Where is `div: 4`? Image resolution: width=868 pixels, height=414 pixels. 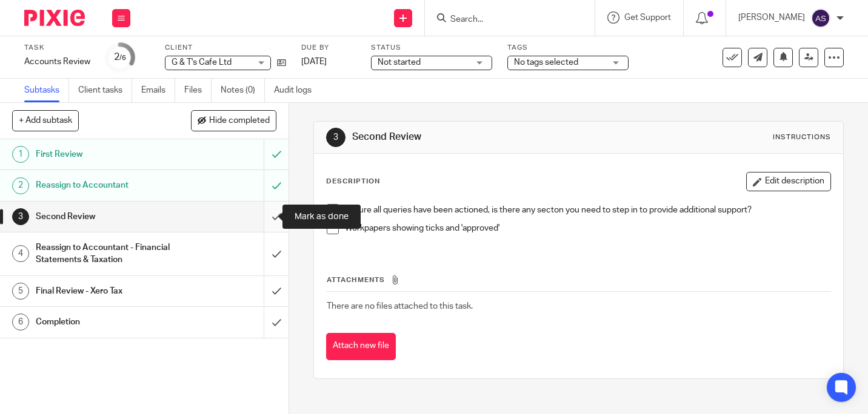
div: 4 is located at coordinates (21, 254).